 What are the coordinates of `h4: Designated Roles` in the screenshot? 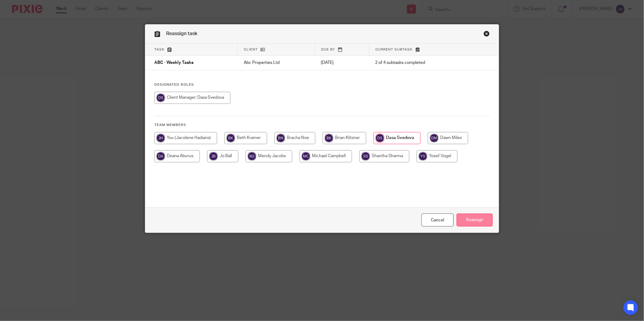 It's located at (322, 85).